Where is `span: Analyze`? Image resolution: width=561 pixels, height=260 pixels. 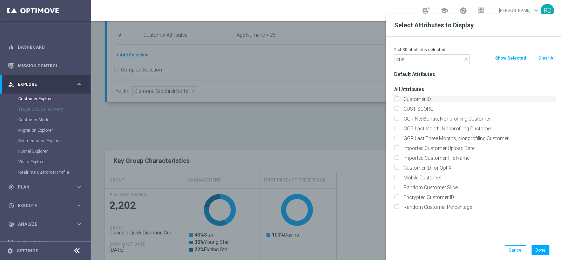 span: Analyze is located at coordinates (47, 224).